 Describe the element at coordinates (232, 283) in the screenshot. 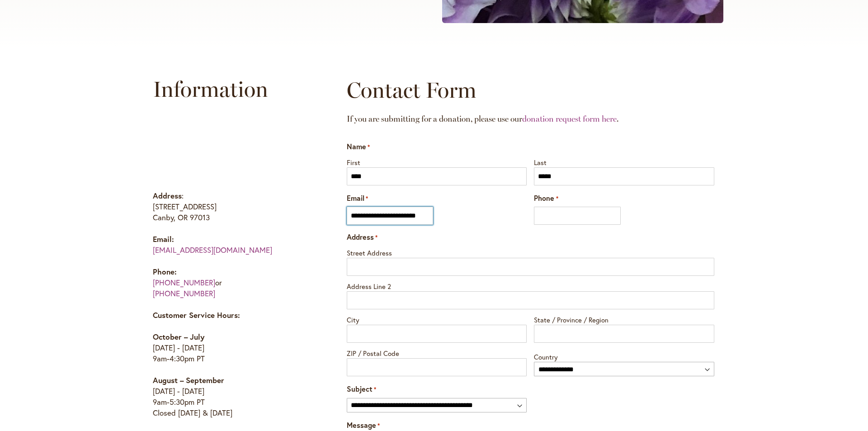

I see `p: or` at that location.